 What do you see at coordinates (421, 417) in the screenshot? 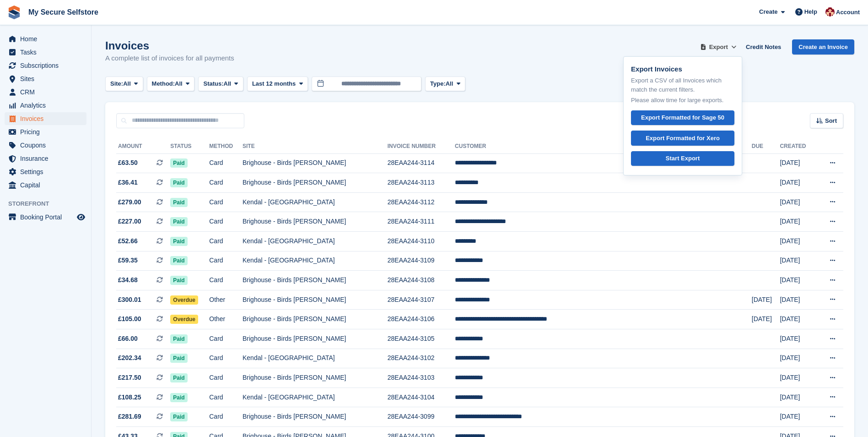
I see `td: 28EAA244-3099` at bounding box center [421, 417].